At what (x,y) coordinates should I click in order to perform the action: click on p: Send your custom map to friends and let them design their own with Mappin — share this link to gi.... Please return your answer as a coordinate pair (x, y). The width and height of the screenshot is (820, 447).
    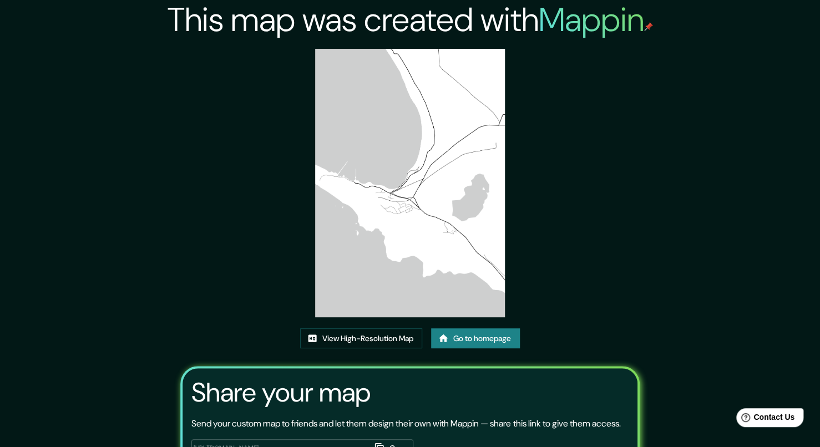
    Looking at the image, I should click on (406, 424).